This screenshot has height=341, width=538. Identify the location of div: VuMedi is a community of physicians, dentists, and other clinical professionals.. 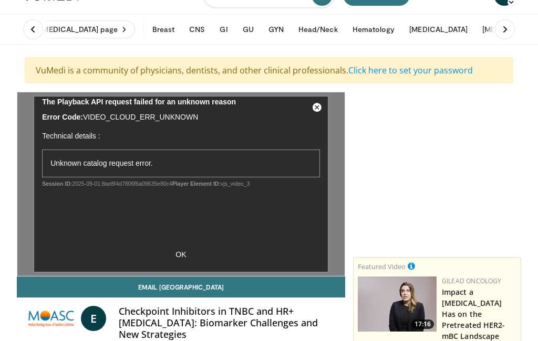
(269, 70).